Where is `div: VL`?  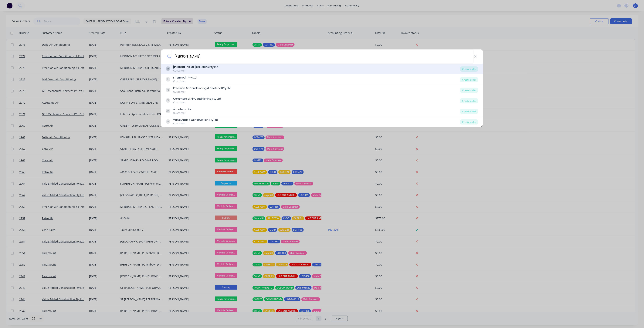
div: VL is located at coordinates (168, 122).